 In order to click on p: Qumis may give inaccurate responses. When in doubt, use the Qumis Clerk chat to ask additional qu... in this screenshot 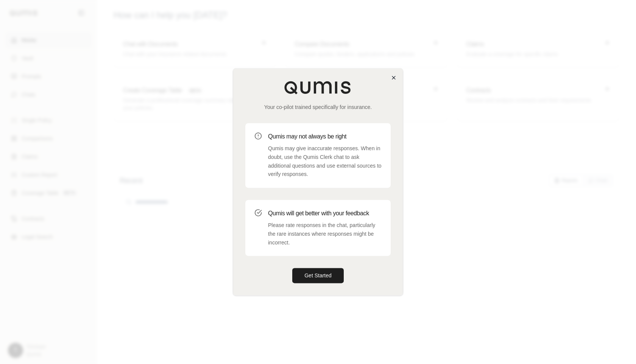, I will do `click(325, 161)`.